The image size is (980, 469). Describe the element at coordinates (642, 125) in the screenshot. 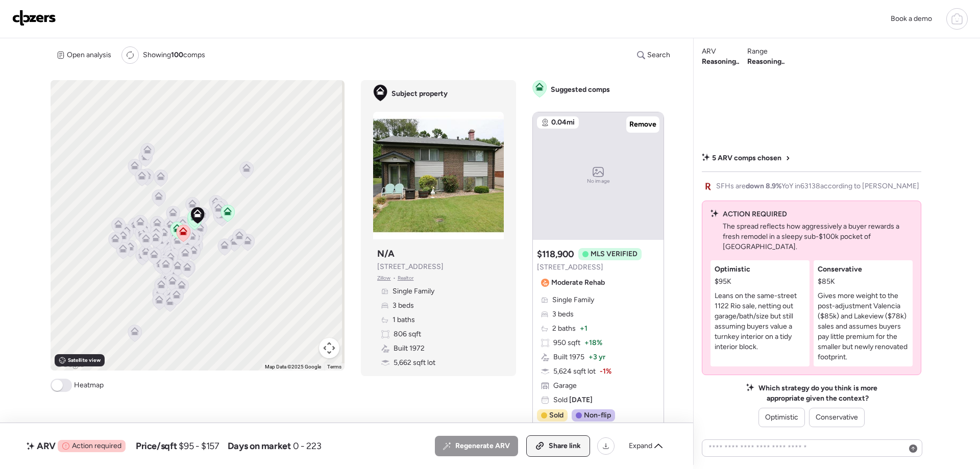

I see `span: Remove` at that location.